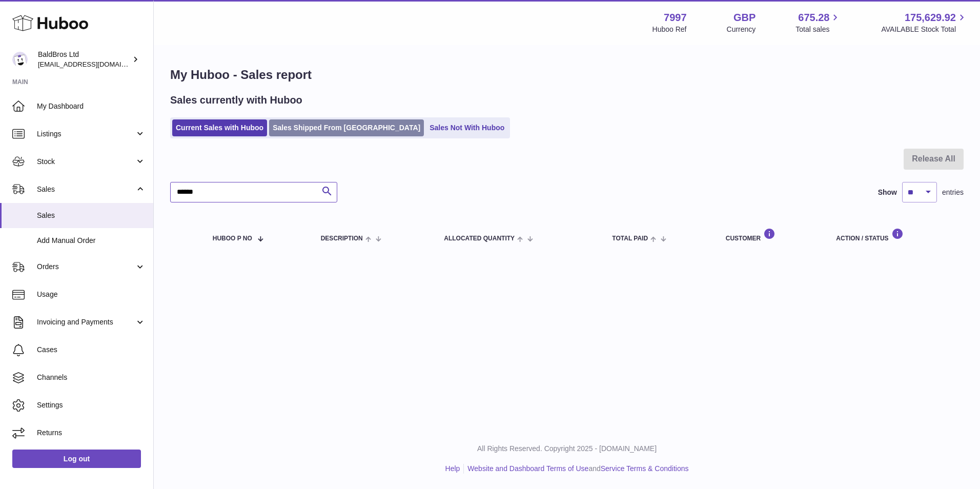 The height and width of the screenshot is (489, 980). What do you see at coordinates (818, 23) in the screenshot?
I see `a: 675.28 Total sales` at bounding box center [818, 23].